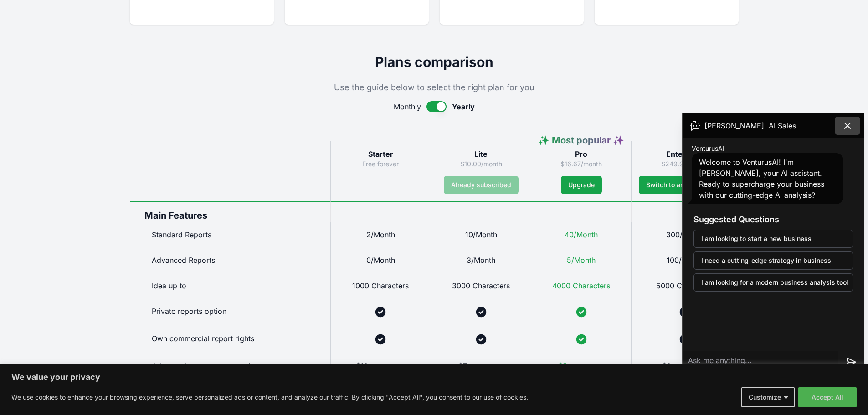 This screenshot has width=868, height=415. I want to click on span: 1000 Characters, so click(381, 285).